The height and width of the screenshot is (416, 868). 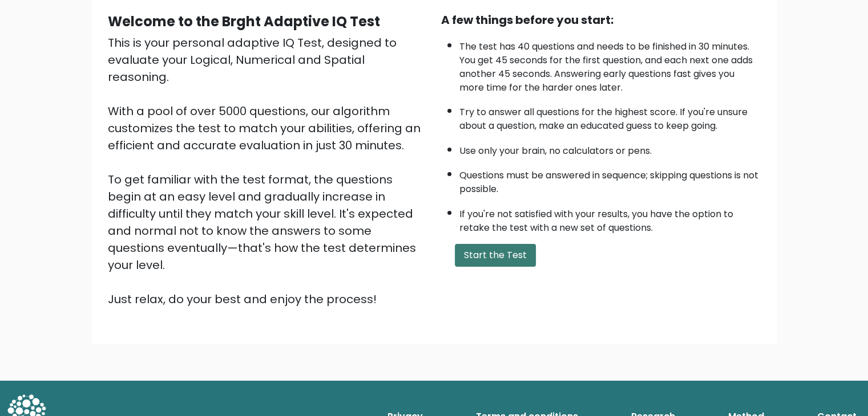 What do you see at coordinates (244, 21) in the screenshot?
I see `b: Welcome to the Brght Adaptive IQ Test` at bounding box center [244, 21].